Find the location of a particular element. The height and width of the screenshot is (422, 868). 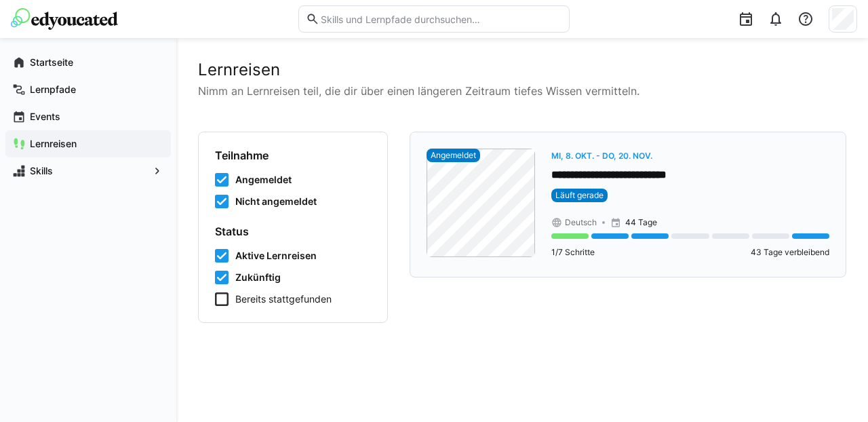

h2: Lernreisen is located at coordinates (522, 70).